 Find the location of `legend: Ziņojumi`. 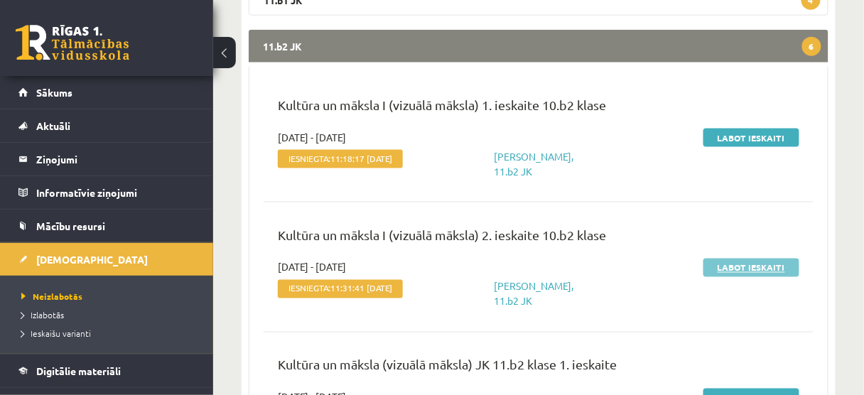

legend: Ziņojumi is located at coordinates (116, 159).